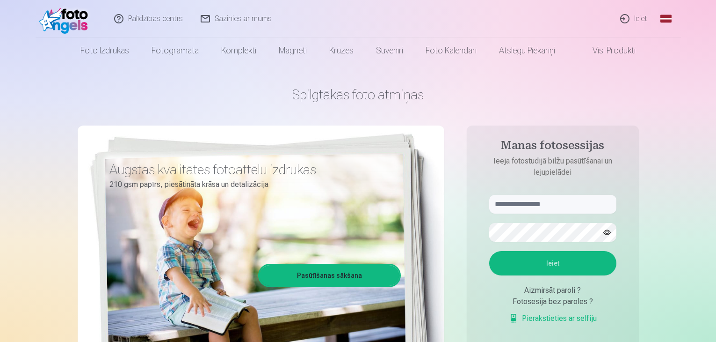 The height and width of the screenshot is (342, 716). I want to click on a: Atslēgu piekariņi, so click(527, 51).